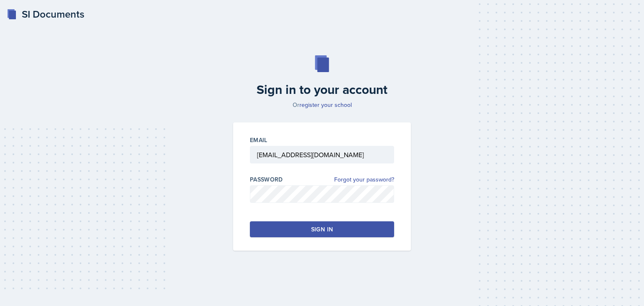  Describe the element at coordinates (322, 90) in the screenshot. I see `h2: Sign in to your account` at that location.